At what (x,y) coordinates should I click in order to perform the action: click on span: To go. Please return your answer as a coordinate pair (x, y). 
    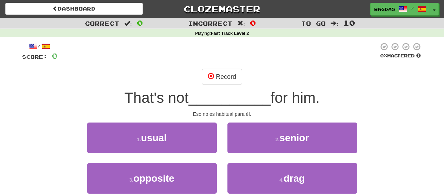
    Looking at the image, I should click on (314, 23).